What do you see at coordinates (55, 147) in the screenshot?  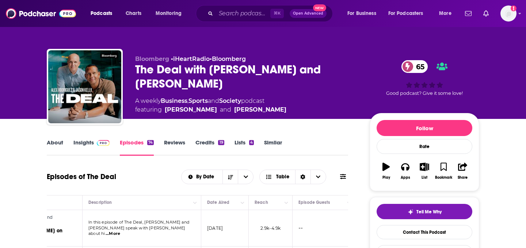 I see `a: About` at bounding box center [55, 147].